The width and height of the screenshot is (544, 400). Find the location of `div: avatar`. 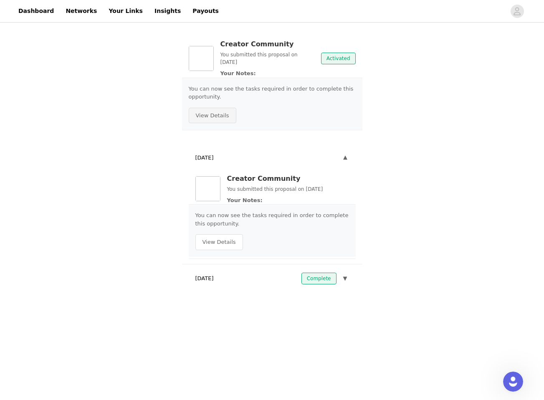

div: avatar is located at coordinates (517, 11).